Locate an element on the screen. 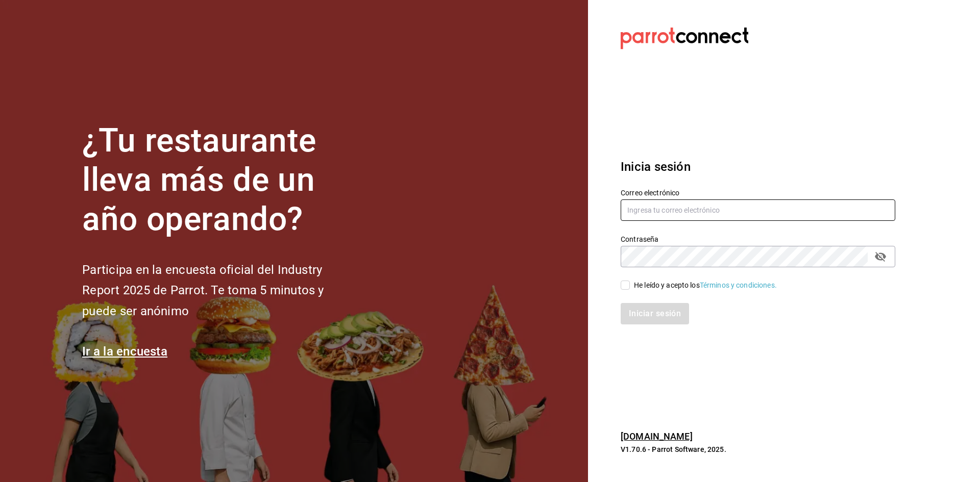 The image size is (980, 482). label: Contraseña is located at coordinates (758, 239).